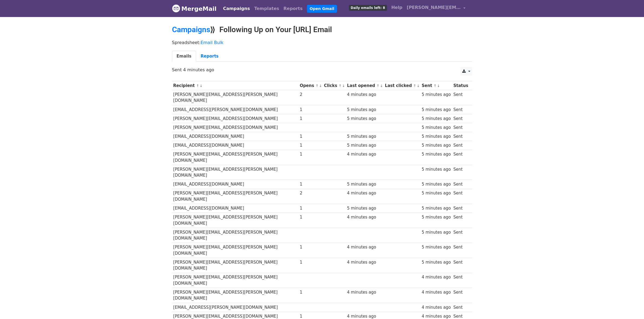 The height and width of the screenshot is (319, 644). What do you see at coordinates (235, 86) in the screenshot?
I see `th: Recipient` at bounding box center [235, 86].